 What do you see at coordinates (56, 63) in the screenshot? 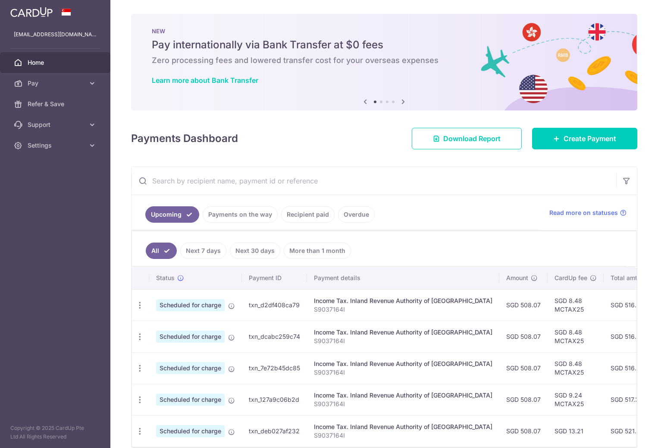
I see `span: Home` at bounding box center [56, 63].